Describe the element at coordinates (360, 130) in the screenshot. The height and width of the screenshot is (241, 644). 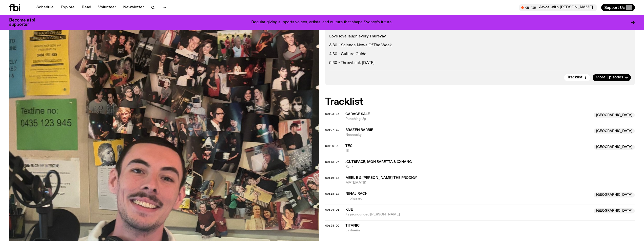
I see `span: Brazen Barbie` at that location.